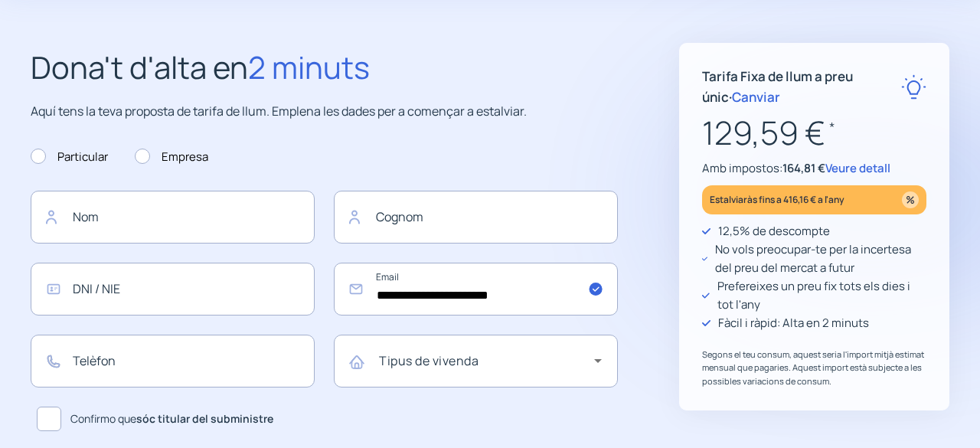  I want to click on p: No vols preocupar-te per la incertesa del preu del mercat a futur, so click(821, 259).